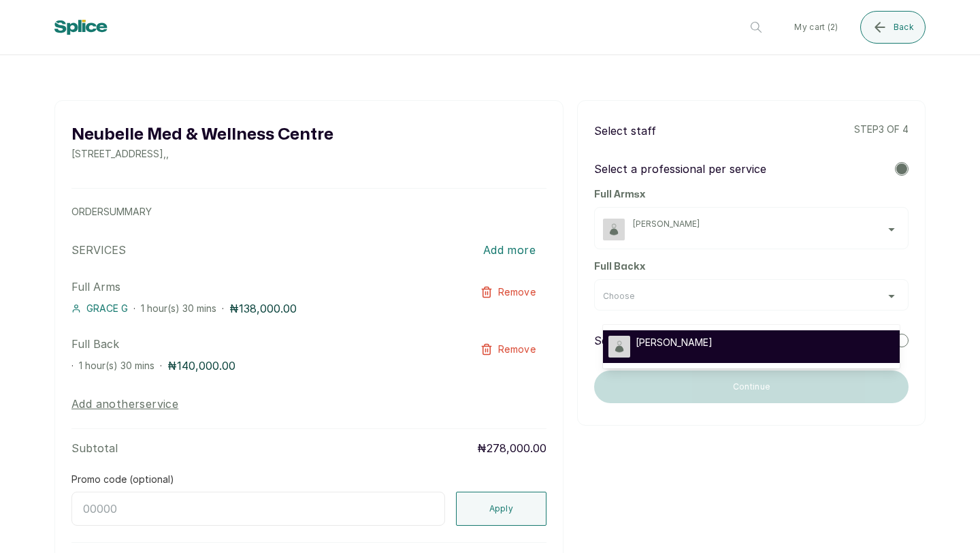 Image resolution: width=980 pixels, height=553 pixels. I want to click on p: Select a professional per service, so click(680, 169).